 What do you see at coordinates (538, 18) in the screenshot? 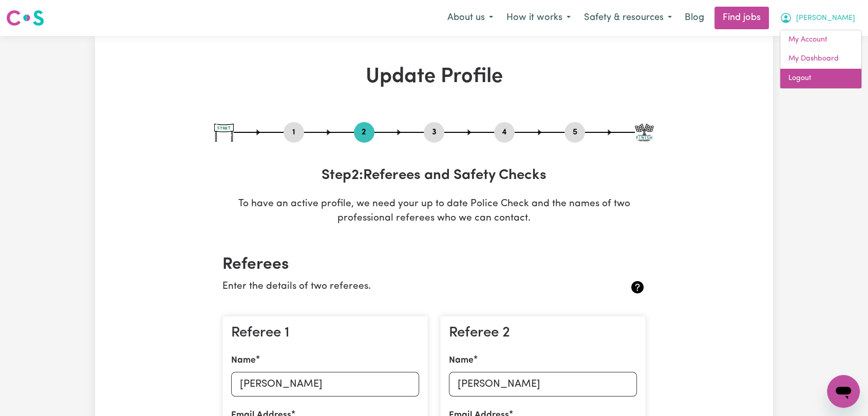
I see `button: How it works` at bounding box center [538, 18].